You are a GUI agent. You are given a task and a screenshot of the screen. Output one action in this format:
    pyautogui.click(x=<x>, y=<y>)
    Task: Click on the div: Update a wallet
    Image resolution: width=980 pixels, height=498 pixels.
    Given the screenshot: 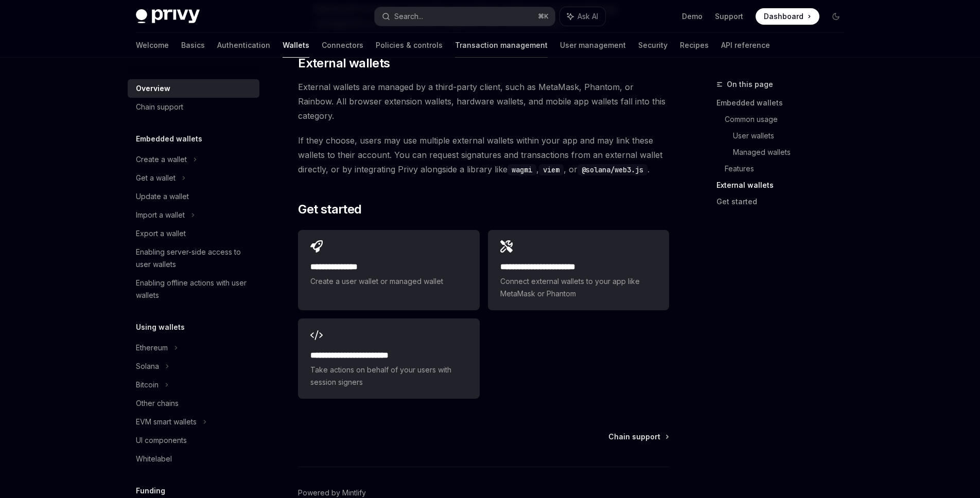 What is the action you would take?
    pyautogui.click(x=162, y=197)
    